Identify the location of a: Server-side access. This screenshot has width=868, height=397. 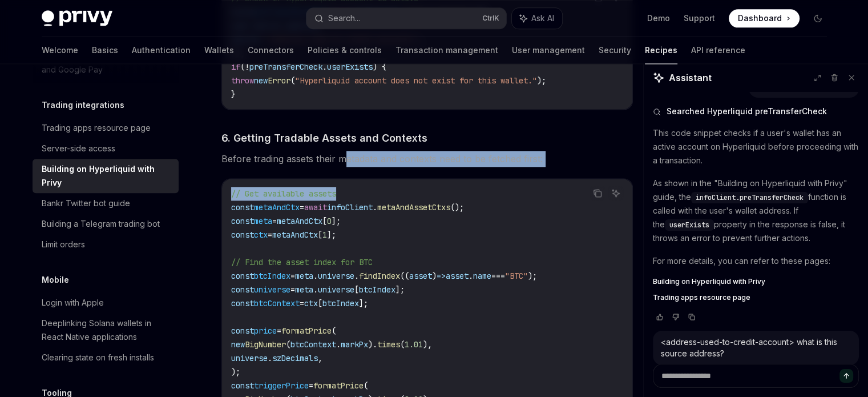
(106, 149).